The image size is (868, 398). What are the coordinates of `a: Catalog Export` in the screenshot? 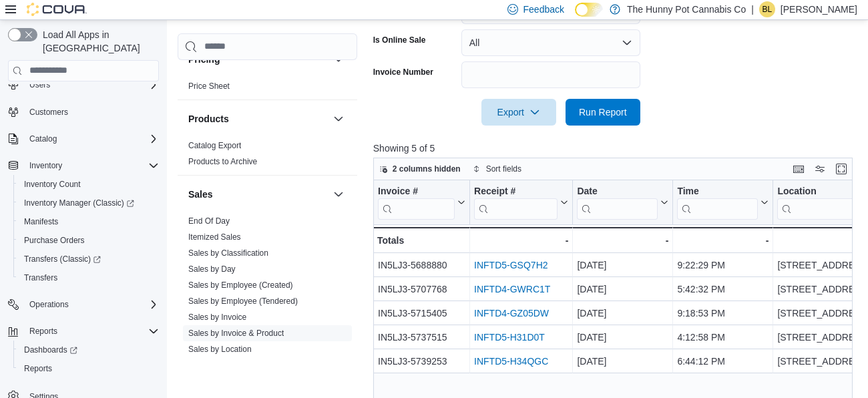 It's located at (214, 146).